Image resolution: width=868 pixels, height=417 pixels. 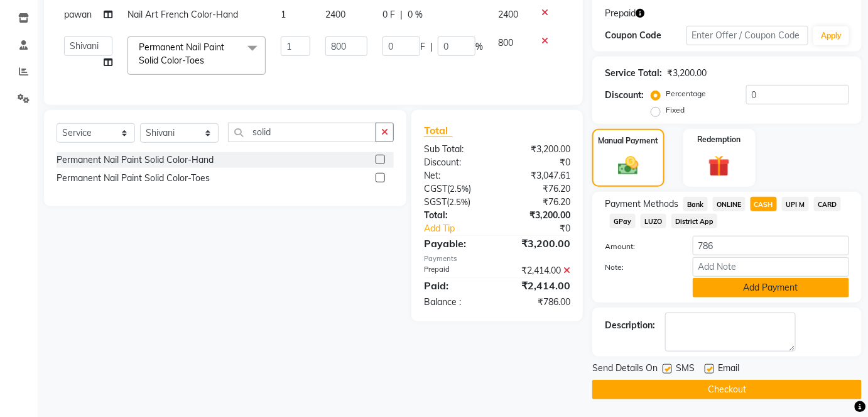 What do you see at coordinates (456, 244) in the screenshot?
I see `div: Payable:` at bounding box center [456, 244].